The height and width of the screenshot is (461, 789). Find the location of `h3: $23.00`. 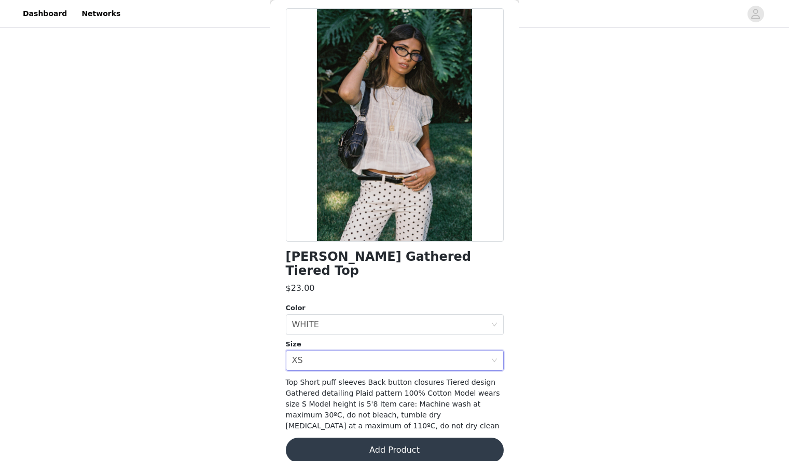

h3: $23.00 is located at coordinates (300, 288).